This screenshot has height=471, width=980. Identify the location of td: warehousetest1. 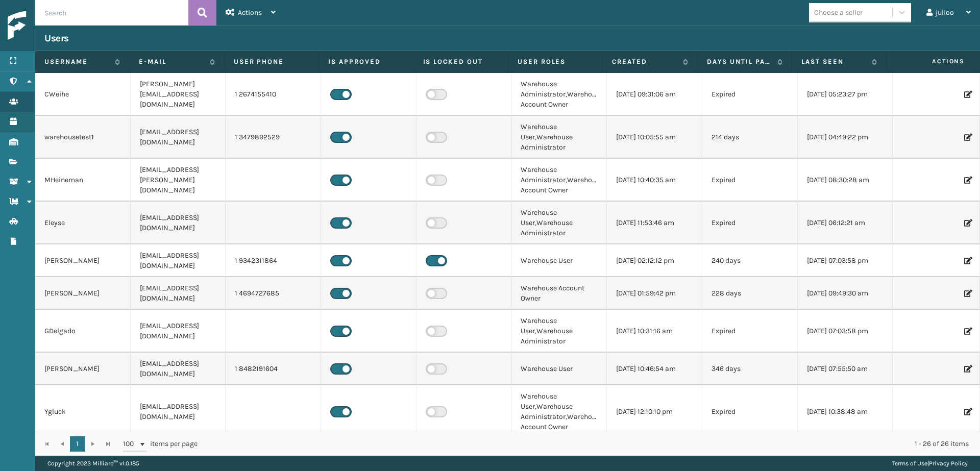
(83, 137).